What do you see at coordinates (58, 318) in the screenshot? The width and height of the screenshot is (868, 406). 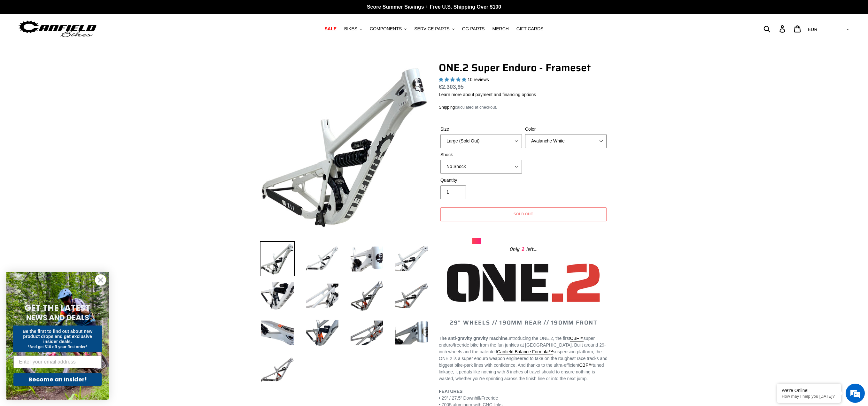 I see `span: NEWS AND DEALS` at bounding box center [58, 318].